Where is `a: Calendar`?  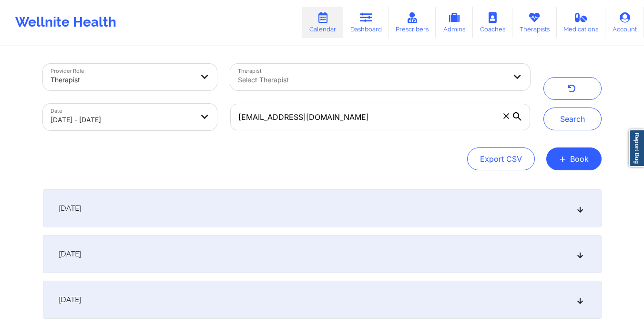 a: Calendar is located at coordinates (323, 22).